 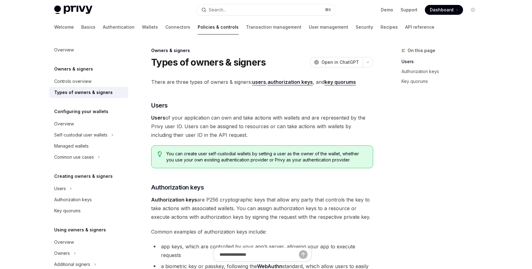 What do you see at coordinates (409, 10) in the screenshot?
I see `a: Support` at bounding box center [409, 10].